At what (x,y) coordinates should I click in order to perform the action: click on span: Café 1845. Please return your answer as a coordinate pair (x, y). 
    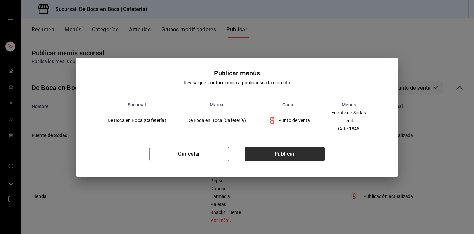
    Looking at the image, I should click on (348, 128).